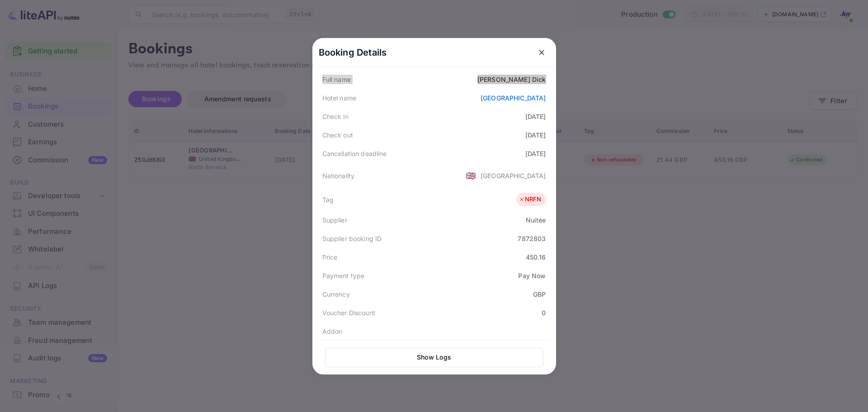 Image resolution: width=868 pixels, height=412 pixels. Describe the element at coordinates (352, 238) in the screenshot. I see `div: Supplier booking ID` at that location.